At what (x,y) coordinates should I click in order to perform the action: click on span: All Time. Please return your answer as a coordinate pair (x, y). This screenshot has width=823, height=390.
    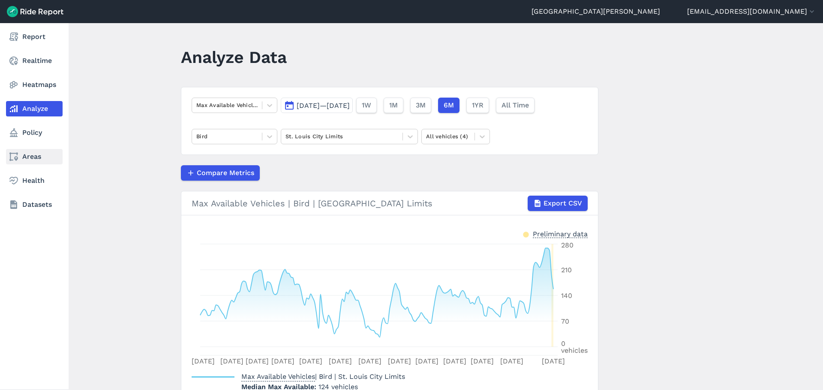
    Looking at the image, I should click on (515, 105).